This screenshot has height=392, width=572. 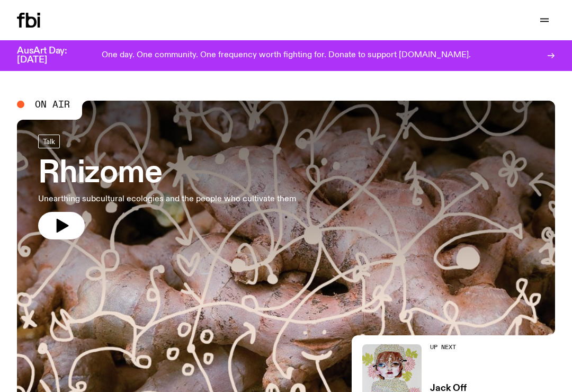 What do you see at coordinates (52, 104) in the screenshot?
I see `span: On Air` at bounding box center [52, 104].